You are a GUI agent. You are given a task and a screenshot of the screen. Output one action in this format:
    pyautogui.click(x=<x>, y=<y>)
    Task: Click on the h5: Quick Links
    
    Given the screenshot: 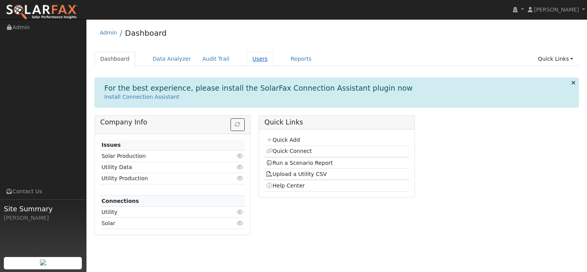 What is the action you would take?
    pyautogui.click(x=337, y=122)
    